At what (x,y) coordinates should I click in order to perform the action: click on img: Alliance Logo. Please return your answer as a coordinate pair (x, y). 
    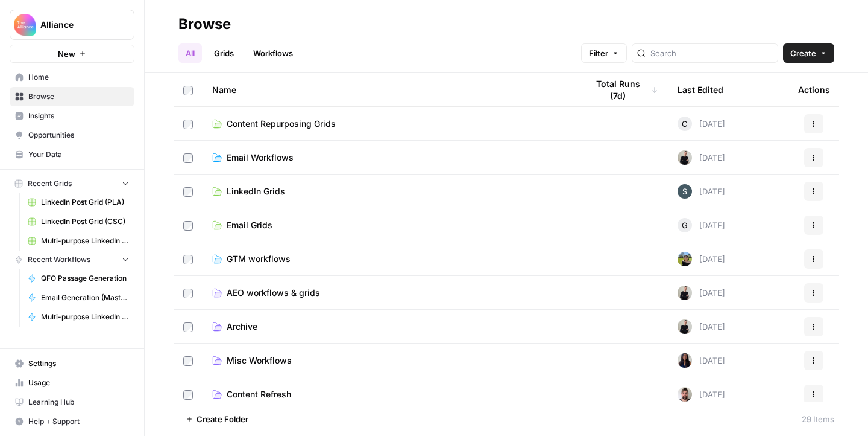
    Looking at the image, I should click on (25, 25).